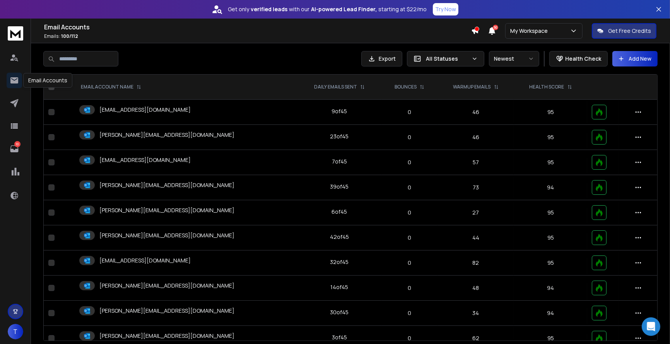 This screenshot has height=344, width=670. I want to click on div: EMAIL ACCOUNT NAME, so click(111, 87).